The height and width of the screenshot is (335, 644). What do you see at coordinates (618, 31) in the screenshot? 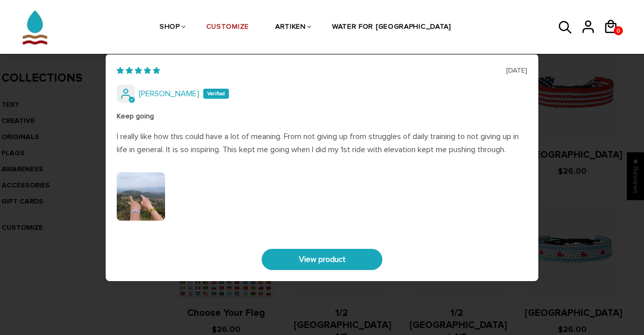
I see `a: 0` at bounding box center [618, 31].